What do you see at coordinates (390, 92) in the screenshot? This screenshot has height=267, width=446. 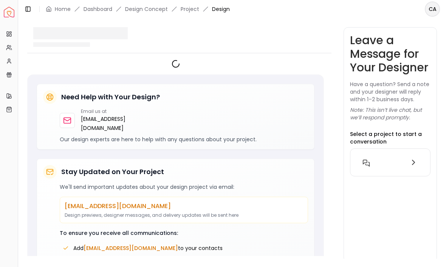 I see `p: Have a question? Send a note and your designer will reply within 1–2 business days.` at bounding box center [390, 92].